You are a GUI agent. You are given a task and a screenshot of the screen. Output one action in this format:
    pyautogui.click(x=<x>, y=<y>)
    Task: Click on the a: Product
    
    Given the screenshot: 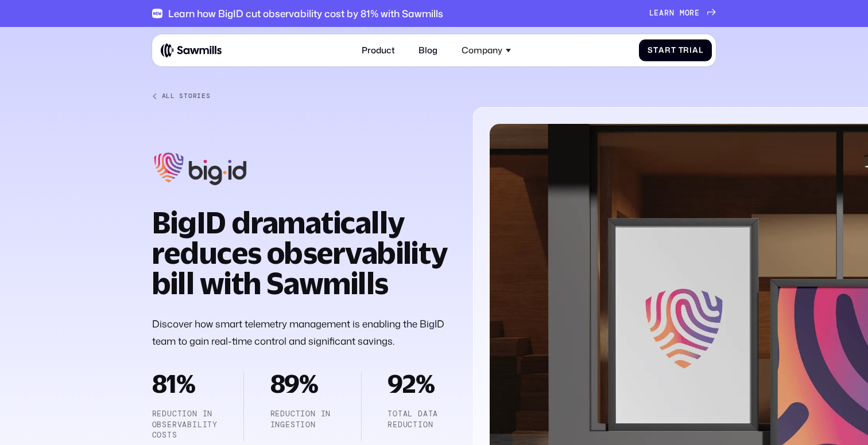 What is the action you would take?
    pyautogui.click(x=378, y=50)
    